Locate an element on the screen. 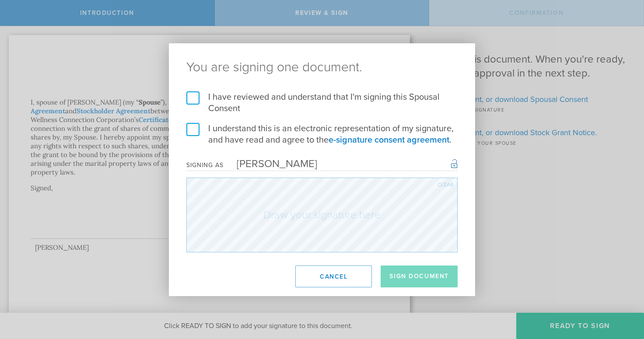  button: Cancel is located at coordinates (333, 276).